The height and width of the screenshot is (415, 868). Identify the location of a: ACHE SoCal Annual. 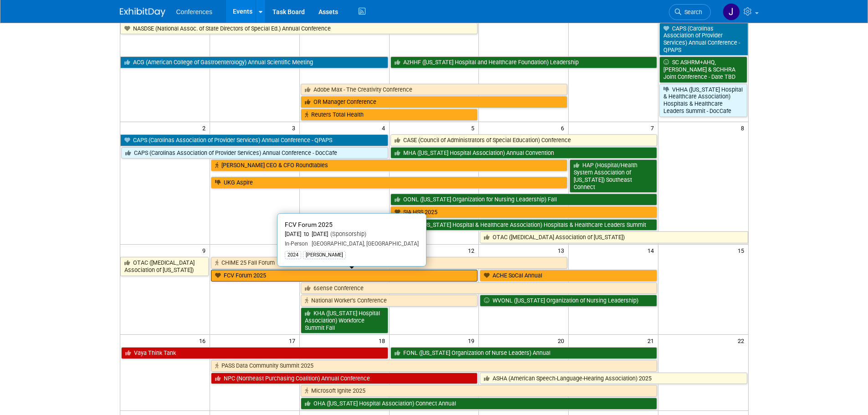
(568, 276).